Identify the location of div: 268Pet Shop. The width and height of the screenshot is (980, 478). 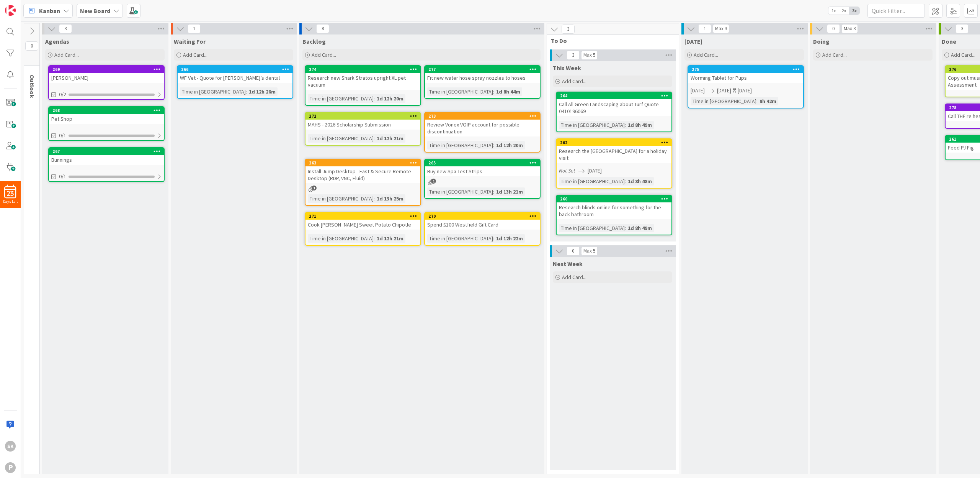
(107, 116).